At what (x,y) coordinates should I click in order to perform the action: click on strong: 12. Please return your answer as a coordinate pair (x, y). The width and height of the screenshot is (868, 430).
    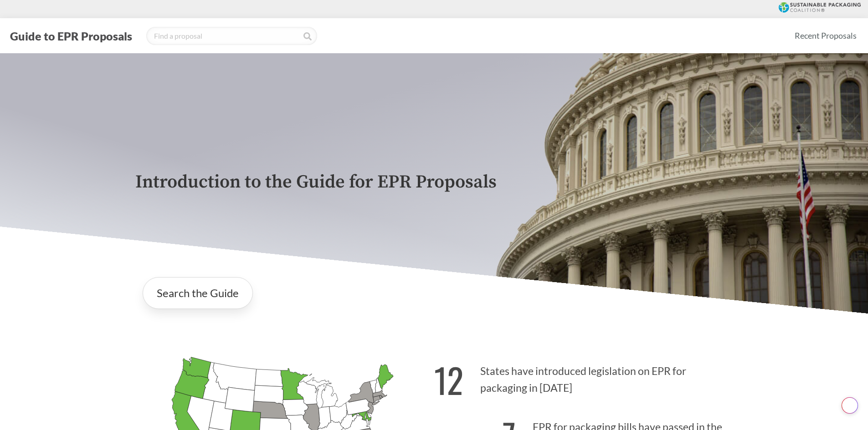
    Looking at the image, I should click on (449, 380).